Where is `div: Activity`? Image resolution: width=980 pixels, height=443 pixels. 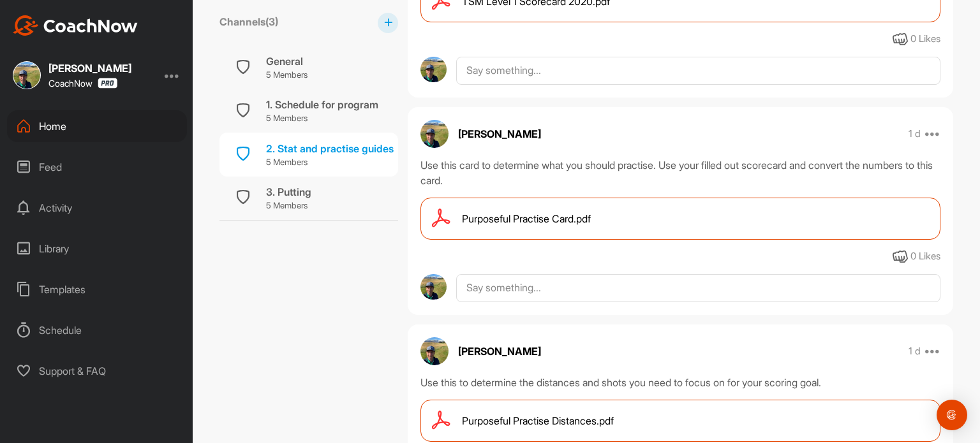
div: Activity is located at coordinates (97, 208).